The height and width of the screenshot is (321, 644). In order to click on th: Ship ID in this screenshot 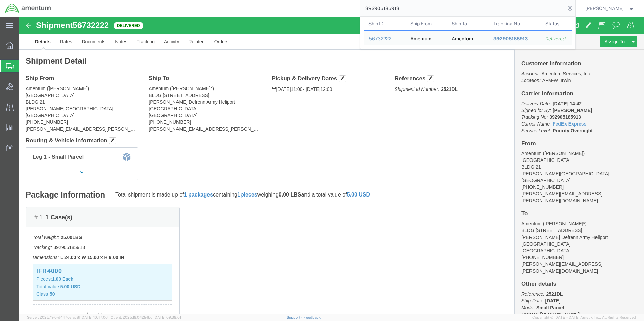, I will do `click(385, 24)`.